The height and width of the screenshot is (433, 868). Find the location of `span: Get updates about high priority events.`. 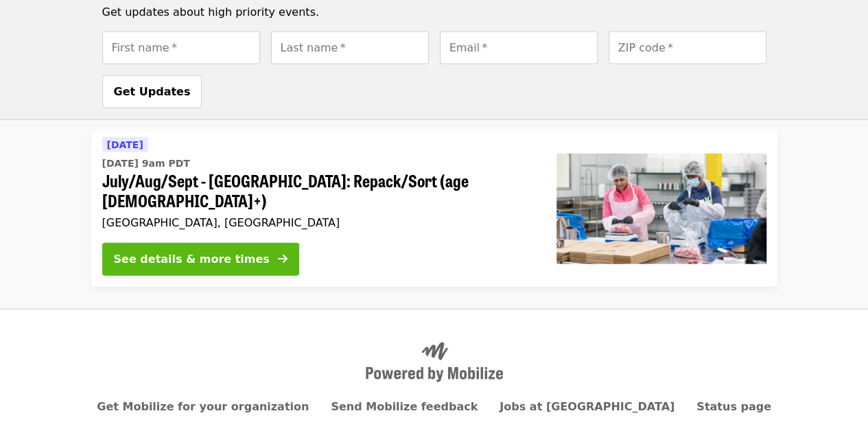

span: Get updates about high priority events. is located at coordinates (211, 12).